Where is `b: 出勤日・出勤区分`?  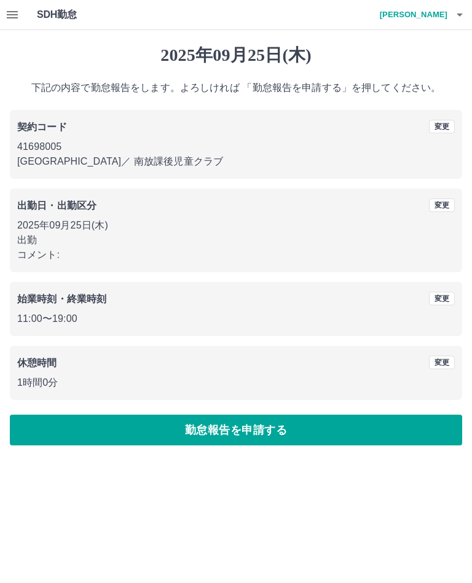
b: 出勤日・出勤区分 is located at coordinates (57, 205).